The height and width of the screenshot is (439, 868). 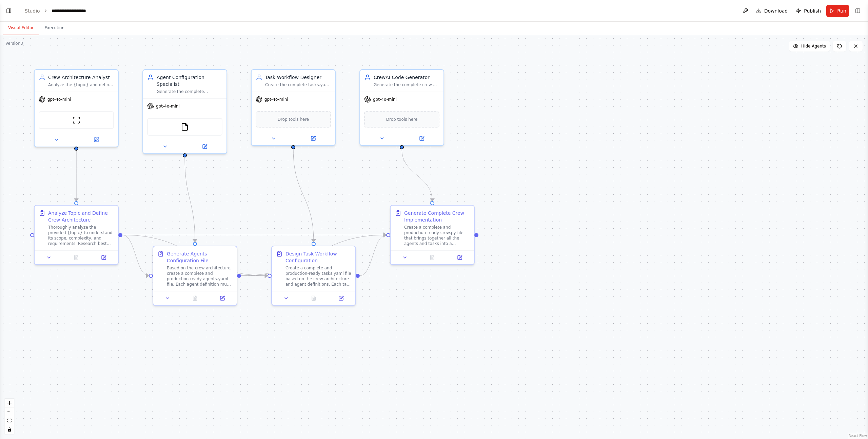 I want to click on nav: breadcrumb, so click(x=63, y=11).